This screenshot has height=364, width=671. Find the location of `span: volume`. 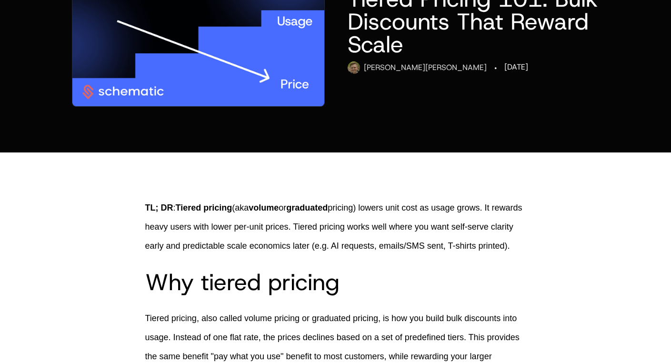

span: volume is located at coordinates (263, 208).